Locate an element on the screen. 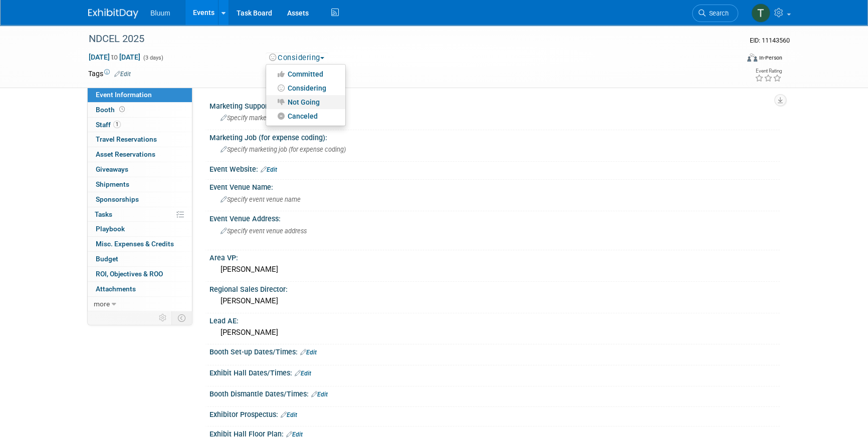 The width and height of the screenshot is (868, 438). div: Event Website: is located at coordinates (495, 168).